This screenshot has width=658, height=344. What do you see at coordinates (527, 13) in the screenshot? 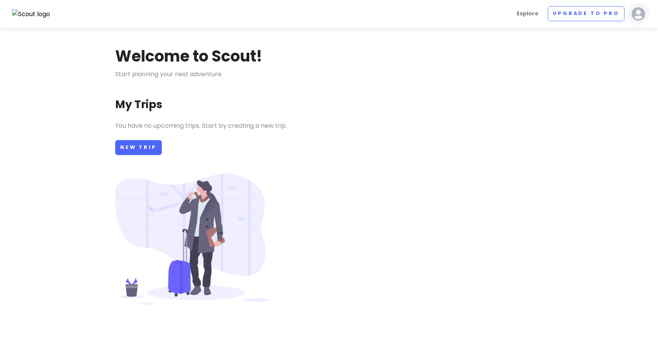
I see `a: Explore` at bounding box center [527, 13].